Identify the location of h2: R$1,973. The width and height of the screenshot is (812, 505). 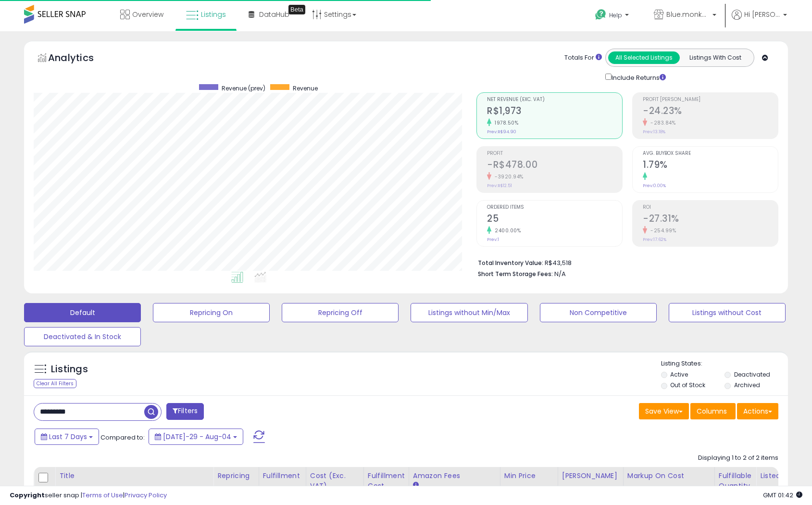
(555, 112).